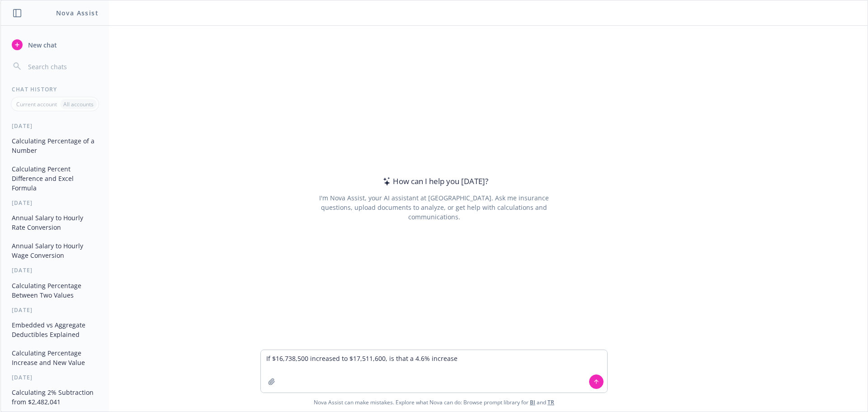 The width and height of the screenshot is (868, 412). Describe the element at coordinates (42, 45) in the screenshot. I see `span: New chat` at that location.